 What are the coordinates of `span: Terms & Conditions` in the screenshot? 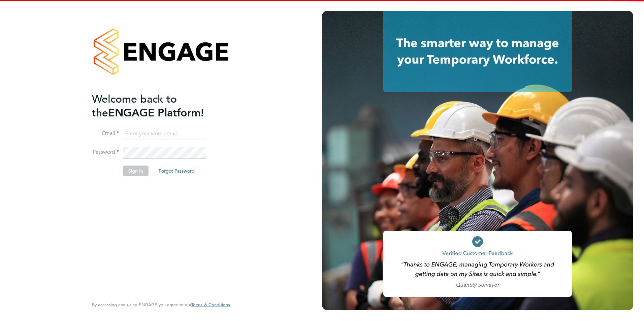 It's located at (211, 304).